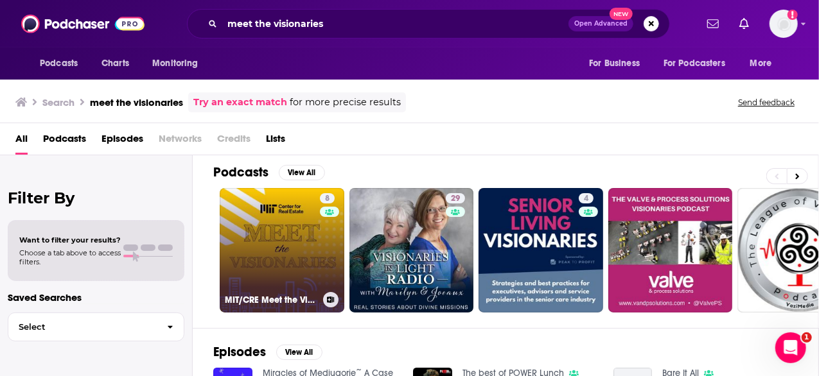 The height and width of the screenshot is (376, 819). Describe the element at coordinates (58, 102) in the screenshot. I see `h3: Search` at that location.